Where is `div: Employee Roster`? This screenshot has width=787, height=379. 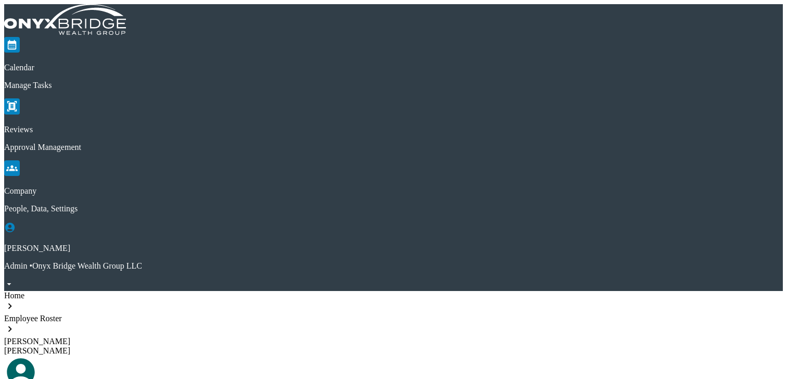
div: Employee Roster is located at coordinates (393, 318).